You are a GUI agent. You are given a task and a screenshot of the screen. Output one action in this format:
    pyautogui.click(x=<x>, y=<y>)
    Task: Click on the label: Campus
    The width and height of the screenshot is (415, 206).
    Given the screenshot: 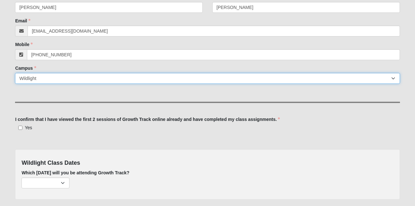 What is the action you would take?
    pyautogui.click(x=25, y=68)
    